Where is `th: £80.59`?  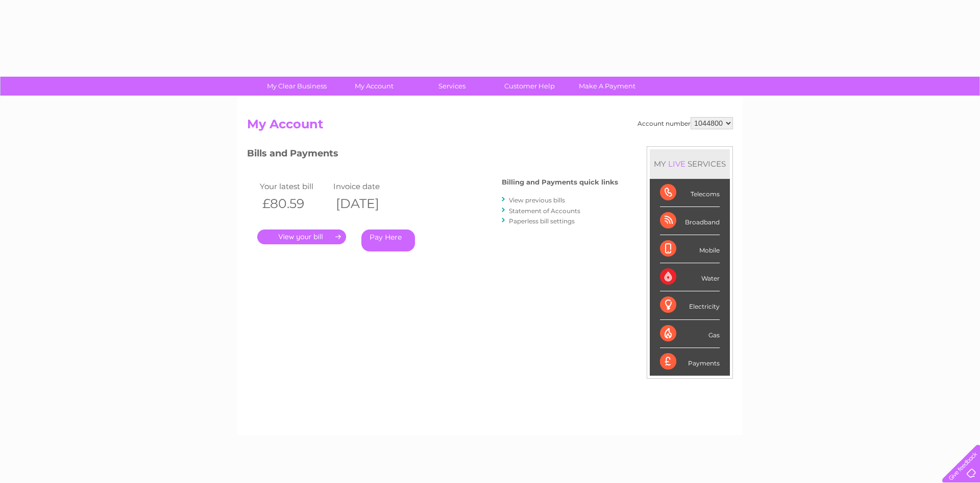
th: £80.59 is located at coordinates (294, 203).